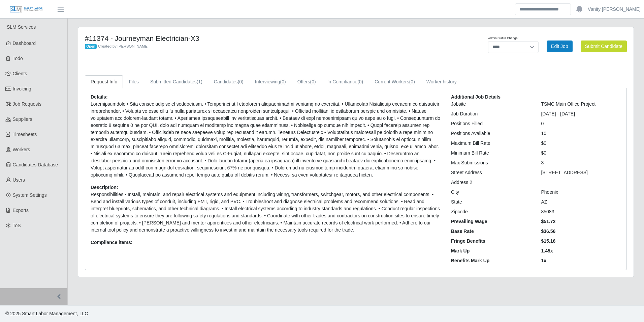 Image resolution: width=644 pixels, height=322 pixels. I want to click on div: $36.56, so click(581, 231).